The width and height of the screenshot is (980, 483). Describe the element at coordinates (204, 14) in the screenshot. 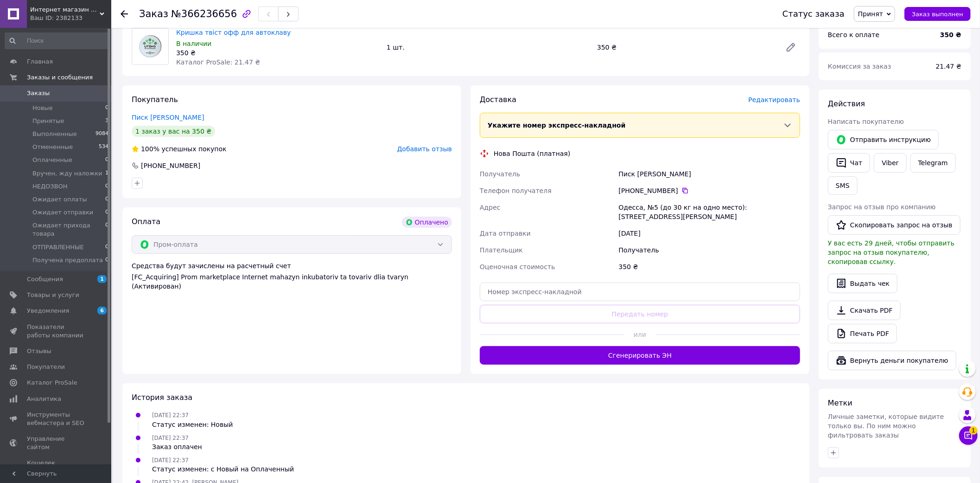

I see `span: №366236656` at that location.